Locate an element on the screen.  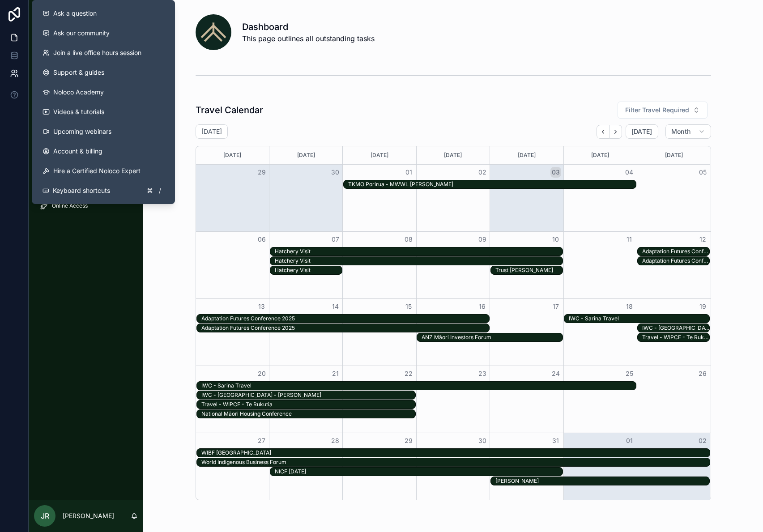
span: Upcoming webinars is located at coordinates (82, 132).